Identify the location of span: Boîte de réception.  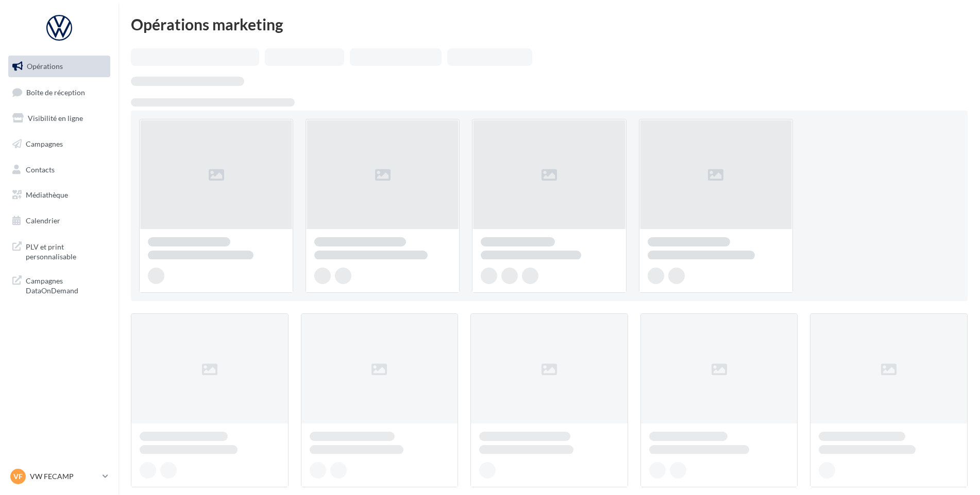
(55, 92).